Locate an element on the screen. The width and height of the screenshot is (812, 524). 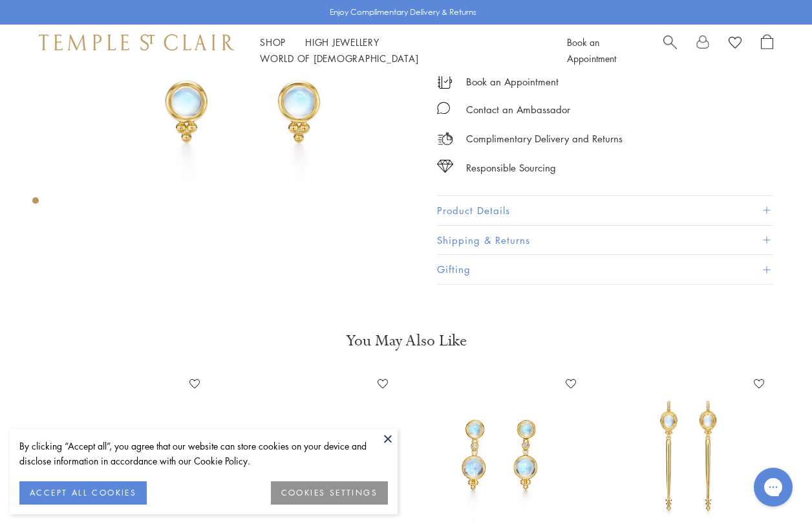
div: Product gallery navigation is located at coordinates (35, 204).